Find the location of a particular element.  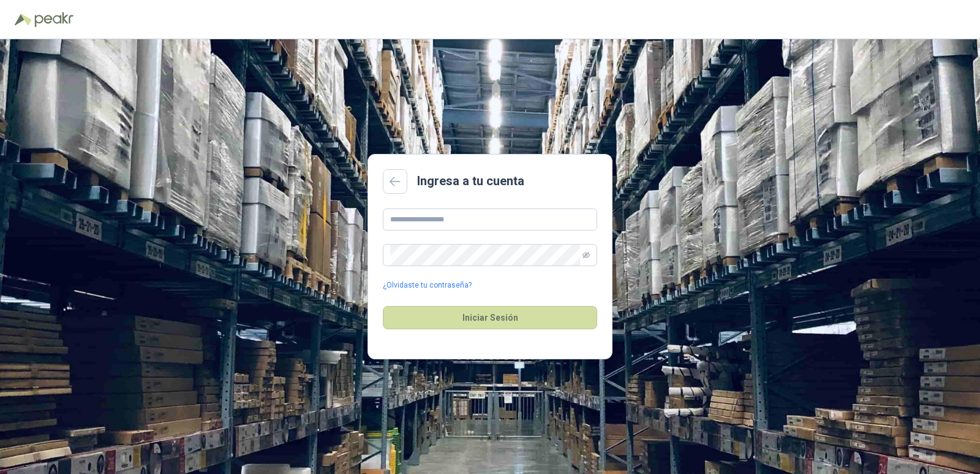

button: Iniciar Sesión is located at coordinates (490, 317).